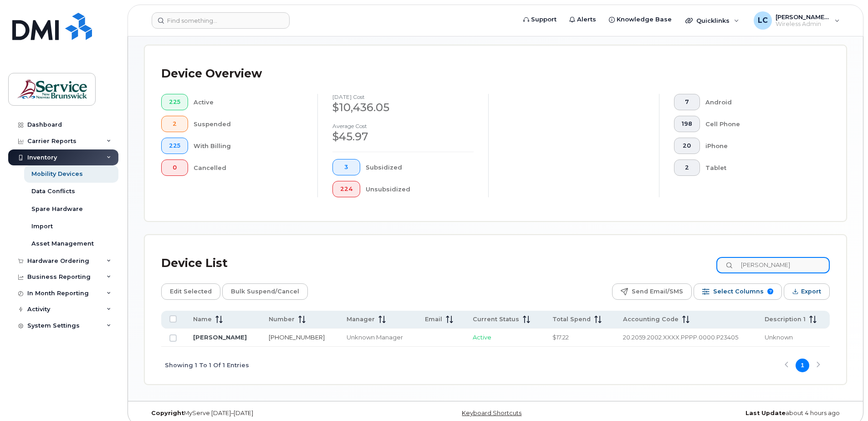  I want to click on div: Lenentine, Carrie (EECD/EDPE), so click(797, 21).